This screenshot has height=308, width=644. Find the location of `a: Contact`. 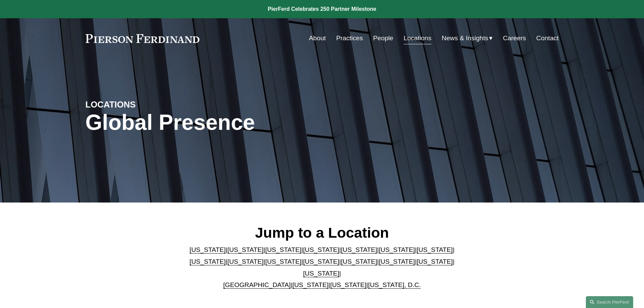

a: Contact is located at coordinates (547, 38).